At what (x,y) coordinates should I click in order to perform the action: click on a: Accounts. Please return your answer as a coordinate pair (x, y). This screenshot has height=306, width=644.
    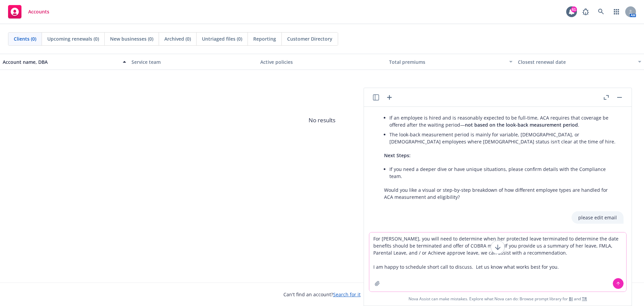
    Looking at the image, I should click on (29, 12).